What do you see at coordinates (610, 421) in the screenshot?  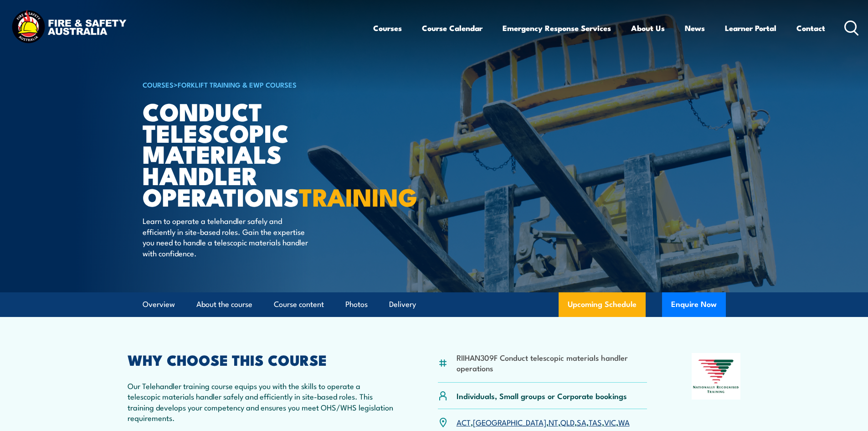 I see `a: VIC` at bounding box center [610, 421].